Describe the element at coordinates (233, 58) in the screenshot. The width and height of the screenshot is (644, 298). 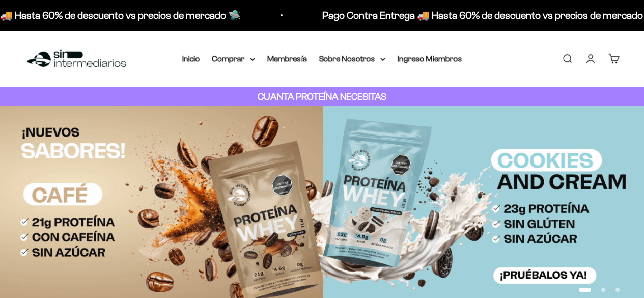
I see `summary: Comprar` at that location.